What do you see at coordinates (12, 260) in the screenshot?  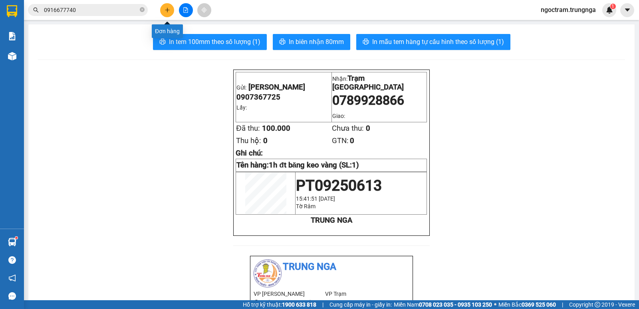 I see `span: question-circle` at bounding box center [12, 260].